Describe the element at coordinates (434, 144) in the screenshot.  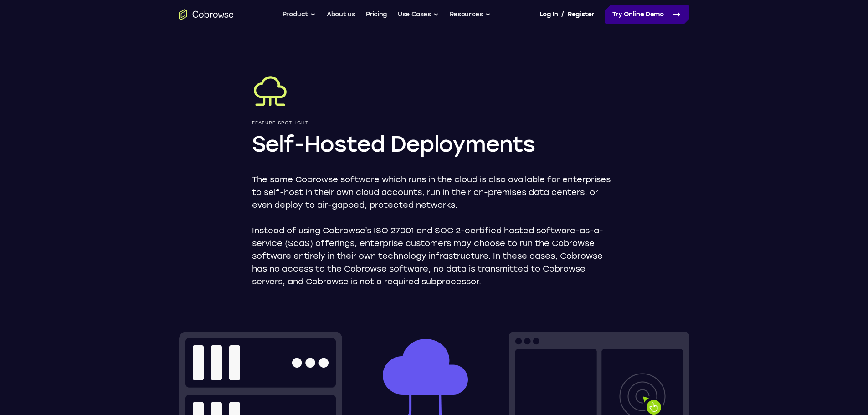
I see `h1: Self-Hosted Deployments` at that location.